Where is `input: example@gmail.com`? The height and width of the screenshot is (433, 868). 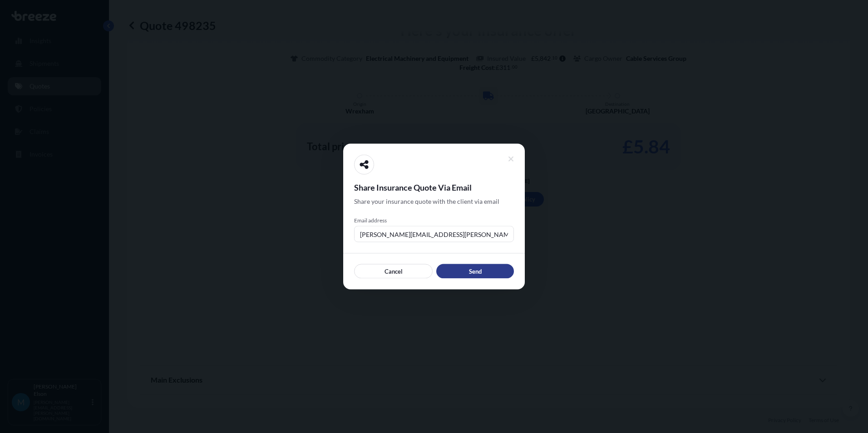 input: example@gmail.com is located at coordinates (434, 234).